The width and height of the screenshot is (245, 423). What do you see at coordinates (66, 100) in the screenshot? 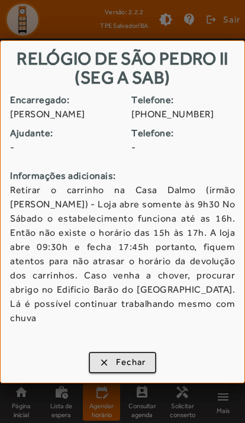
I see `strong: Encarregado:` at bounding box center [66, 100].